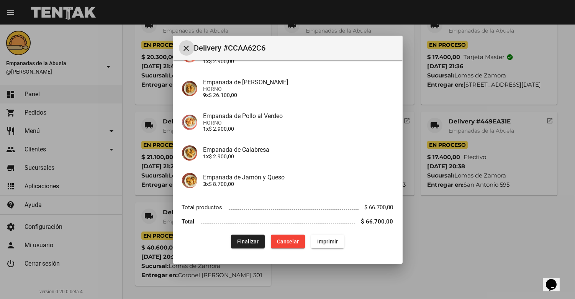 The height and width of the screenshot is (299, 575). I want to click on img: b535b57a-eb23-4682-a080-b8c53aa6123f.jpg, so click(190, 122).